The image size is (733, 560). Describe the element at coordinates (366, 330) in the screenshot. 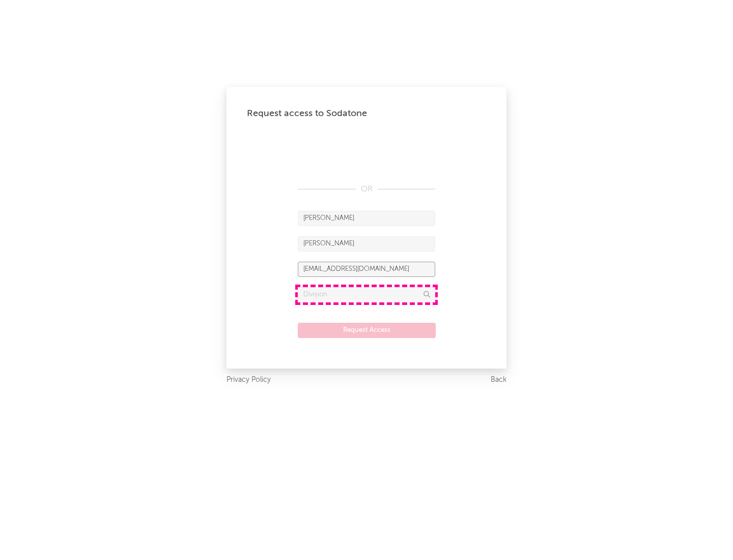

I see `button: Request Access` at that location.